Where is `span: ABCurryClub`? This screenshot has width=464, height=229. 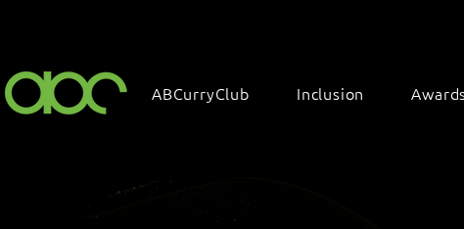
span: ABCurryClub is located at coordinates (201, 93).